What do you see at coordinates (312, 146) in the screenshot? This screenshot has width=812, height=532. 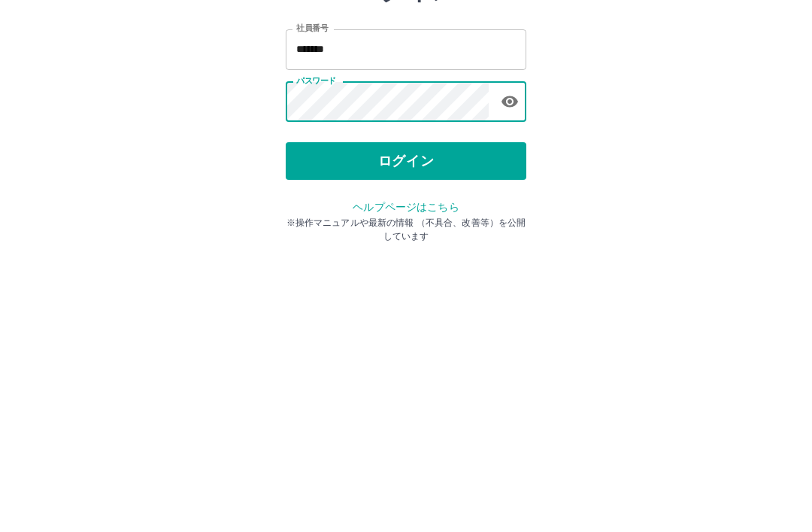 I see `label: 社員番号` at bounding box center [312, 146].